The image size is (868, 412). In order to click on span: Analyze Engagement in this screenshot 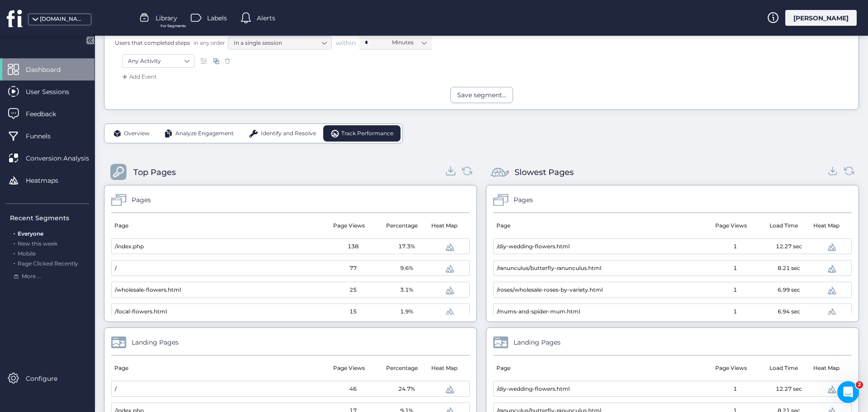, I will do `click(204, 134)`.